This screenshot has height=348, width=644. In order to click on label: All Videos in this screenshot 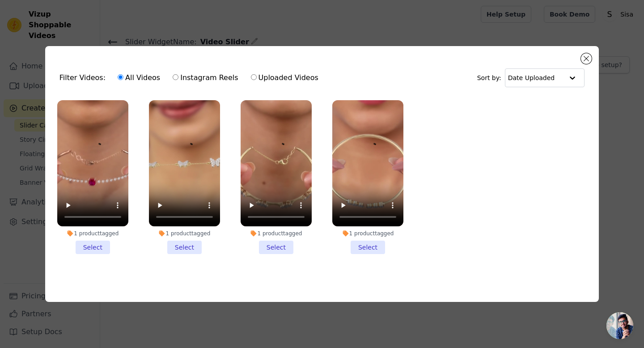, I will do `click(139, 78)`.